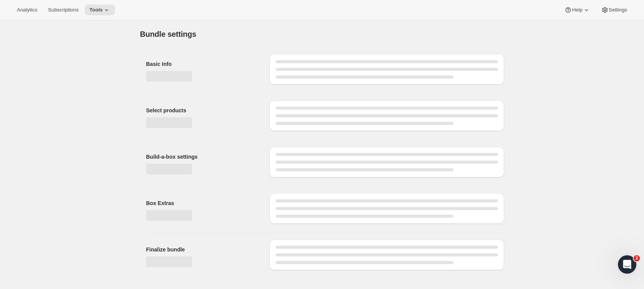 The width and height of the screenshot is (644, 289). Describe the element at coordinates (168, 34) in the screenshot. I see `h1: Bundle settings` at that location.